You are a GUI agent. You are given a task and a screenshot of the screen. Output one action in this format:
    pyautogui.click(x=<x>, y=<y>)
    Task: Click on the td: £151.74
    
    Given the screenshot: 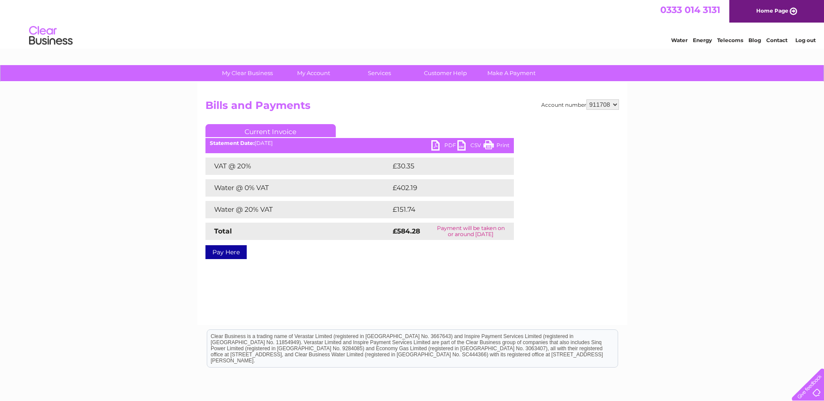 What is the action you would take?
    pyautogui.click(x=443, y=210)
    